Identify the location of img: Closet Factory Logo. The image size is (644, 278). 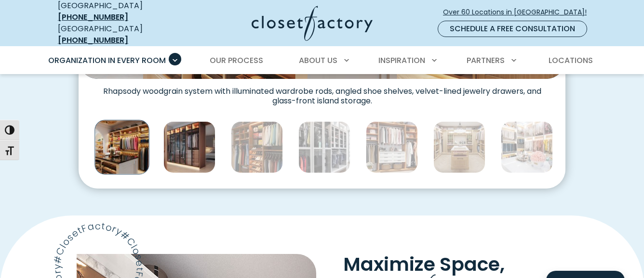
(312, 23).